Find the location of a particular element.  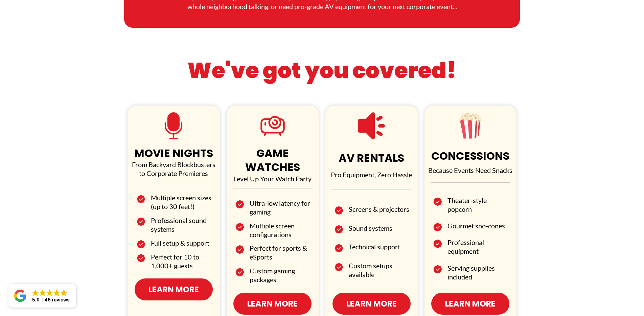

h2: Technical support is located at coordinates (380, 247).